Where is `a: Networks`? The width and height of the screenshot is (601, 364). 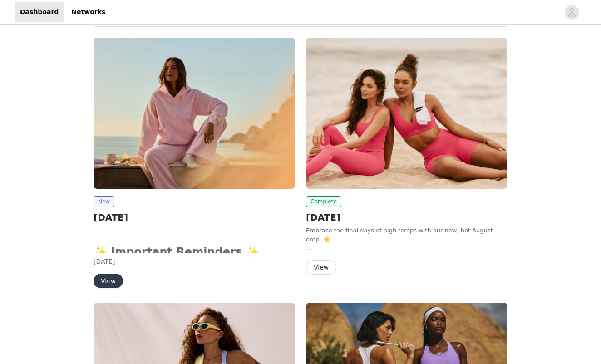 a: Networks is located at coordinates (88, 12).